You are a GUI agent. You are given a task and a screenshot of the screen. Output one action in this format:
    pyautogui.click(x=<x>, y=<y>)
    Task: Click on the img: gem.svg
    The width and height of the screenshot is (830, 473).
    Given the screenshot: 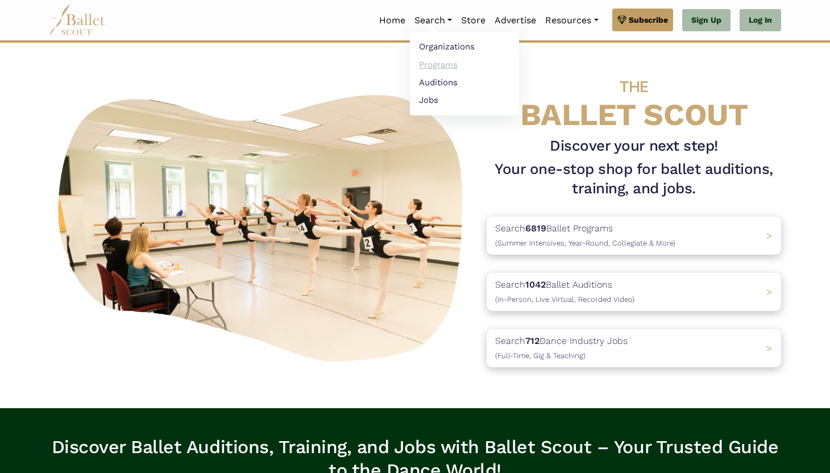 What is the action you would take?
    pyautogui.click(x=622, y=20)
    